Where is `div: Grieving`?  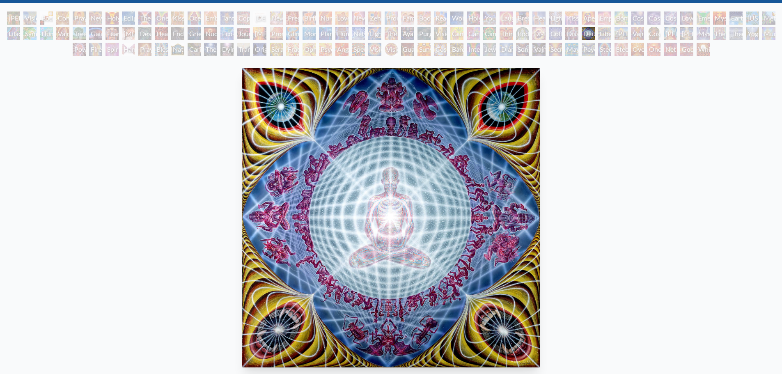 div: Grieving is located at coordinates (194, 34).